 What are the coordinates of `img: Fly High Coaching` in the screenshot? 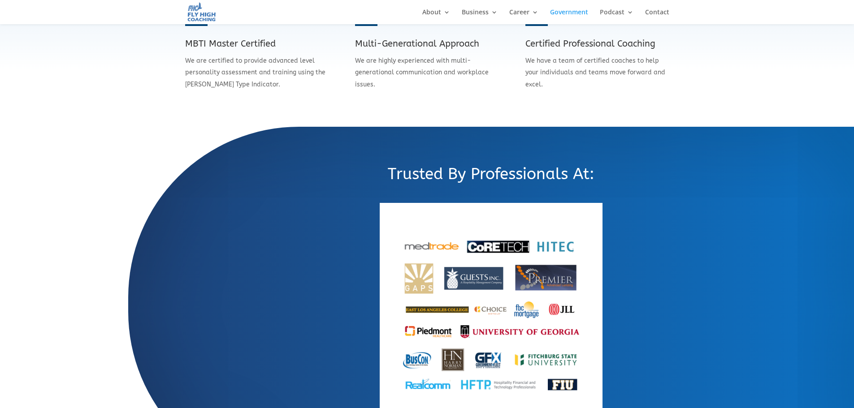 It's located at (202, 12).